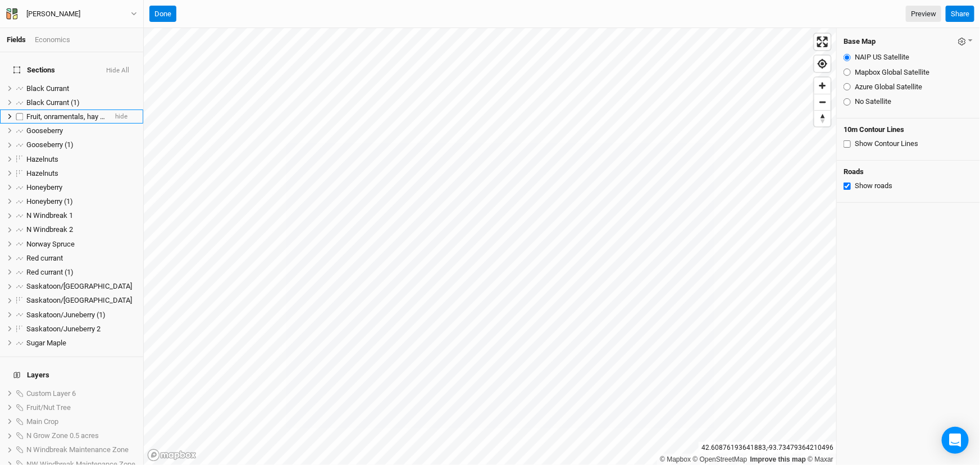 The width and height of the screenshot is (980, 465). I want to click on div: Gooseberry (1), so click(82, 145).